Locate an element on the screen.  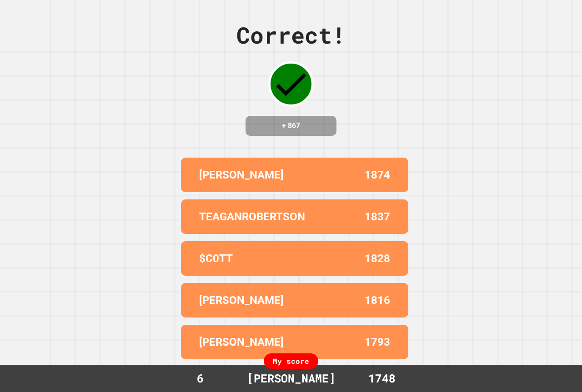
div: 1748 is located at coordinates (382, 378).